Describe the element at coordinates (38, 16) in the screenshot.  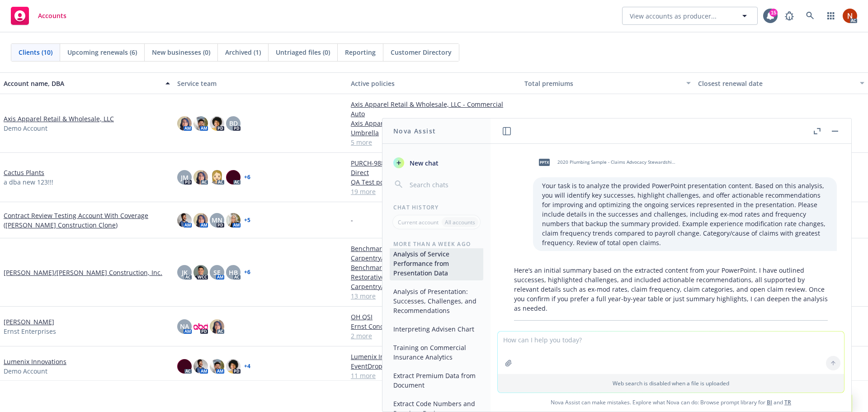
I see `a: Accounts` at that location.